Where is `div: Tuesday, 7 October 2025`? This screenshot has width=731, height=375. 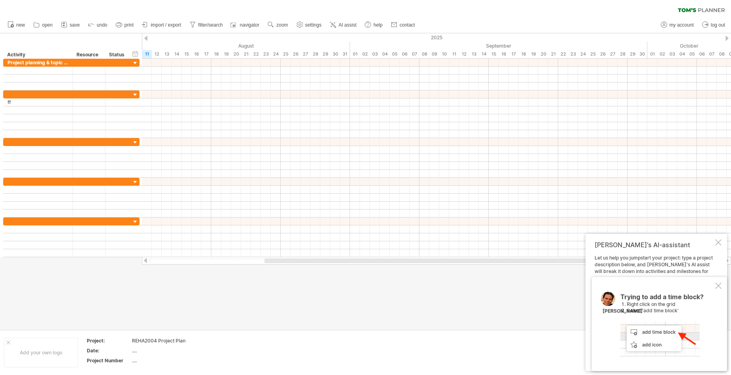
div: Tuesday, 7 October 2025 is located at coordinates (712, 54).